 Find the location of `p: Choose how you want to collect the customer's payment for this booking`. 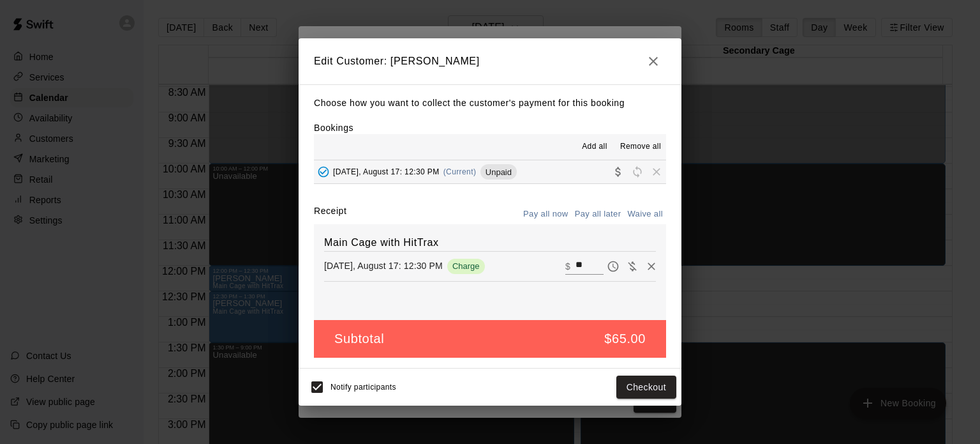

p: Choose how you want to collect the customer's payment for this booking is located at coordinates (490, 103).